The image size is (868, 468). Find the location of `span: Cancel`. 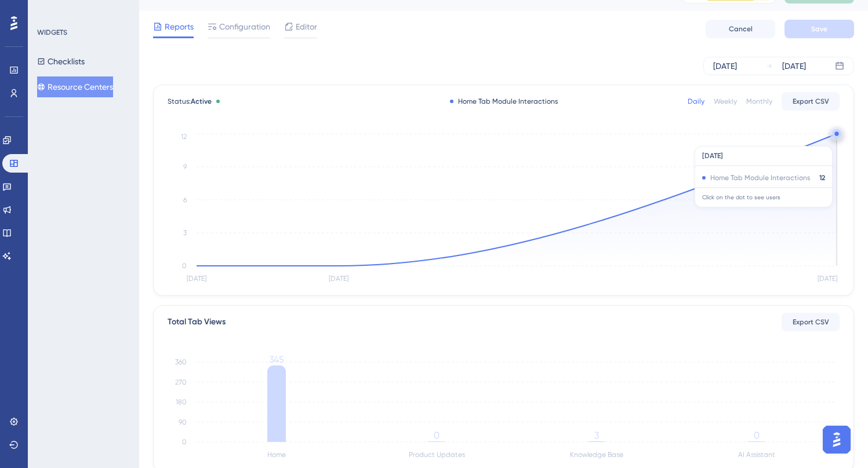

span: Cancel is located at coordinates (741, 29).